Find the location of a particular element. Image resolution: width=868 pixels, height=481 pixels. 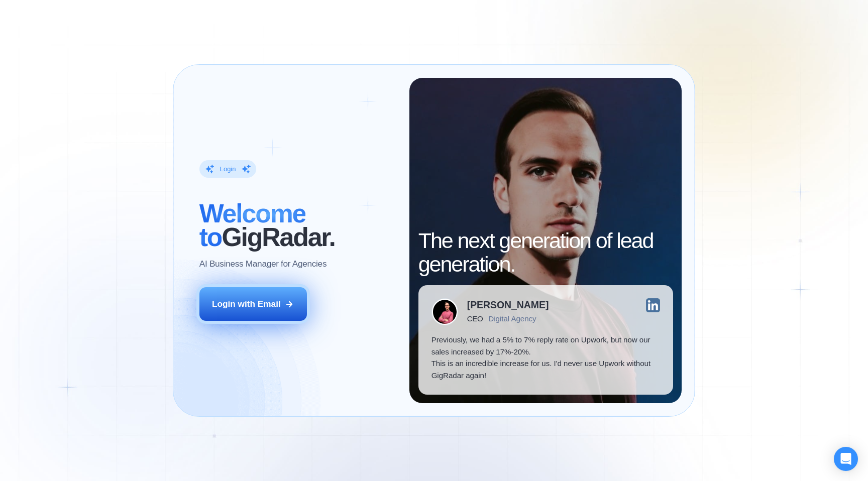

div: Login with Email is located at coordinates (246, 304).